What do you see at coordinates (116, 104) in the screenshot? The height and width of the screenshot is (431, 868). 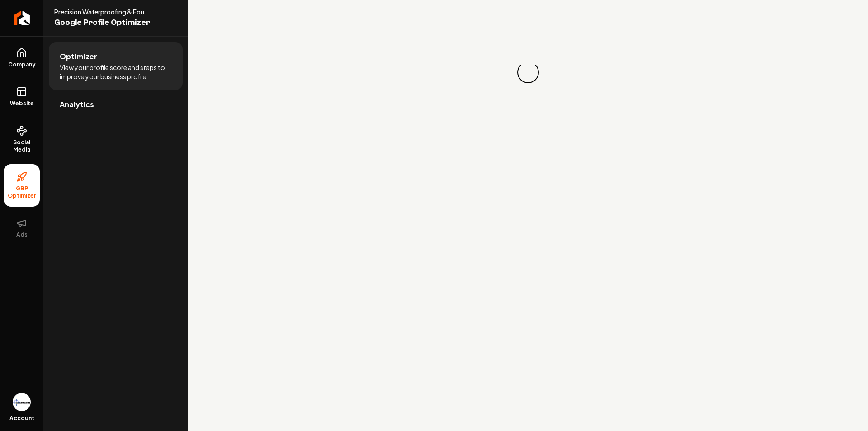 I see `a: Analytics` at bounding box center [116, 104].